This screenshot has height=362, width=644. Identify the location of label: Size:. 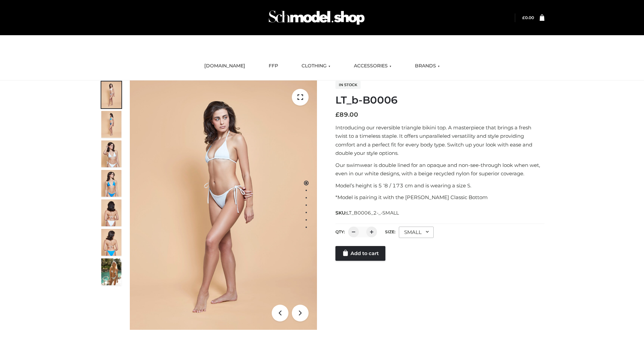
(390, 231).